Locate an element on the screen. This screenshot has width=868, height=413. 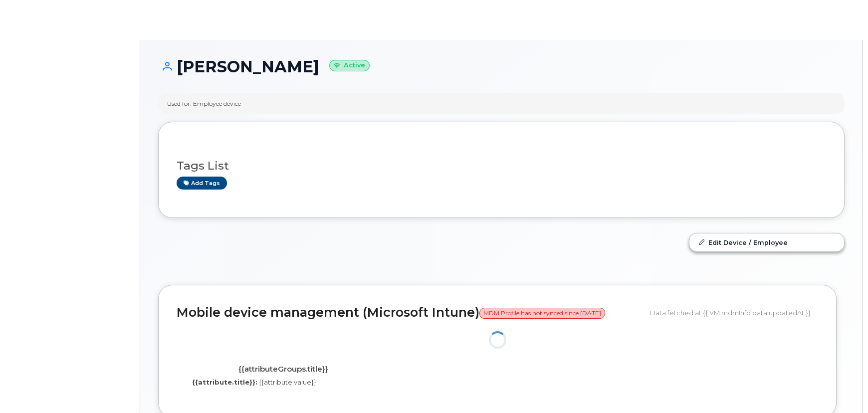
small: Active is located at coordinates (349, 66).